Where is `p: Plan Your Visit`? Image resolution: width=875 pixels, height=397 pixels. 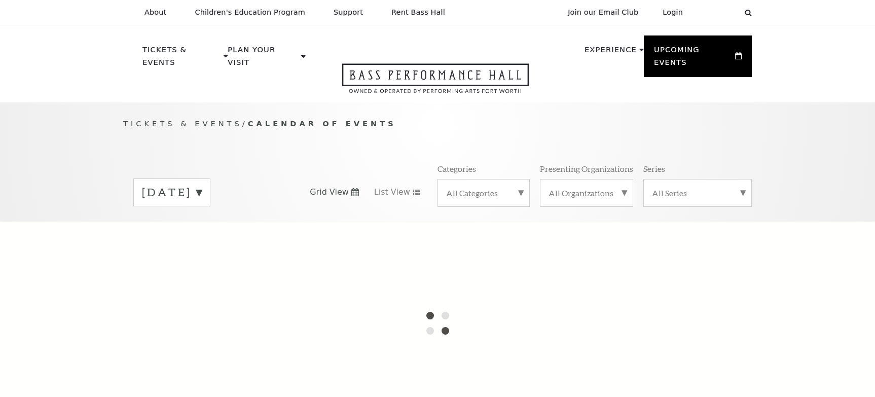 p: Plan Your Visit is located at coordinates (263, 59).